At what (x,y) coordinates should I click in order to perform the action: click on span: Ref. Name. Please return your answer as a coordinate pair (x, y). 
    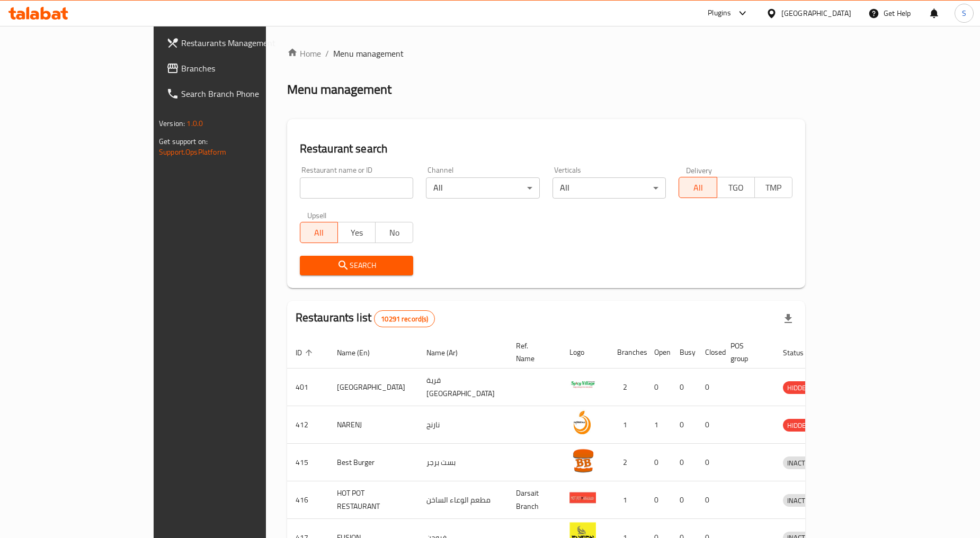
    Looking at the image, I should click on (532, 352).